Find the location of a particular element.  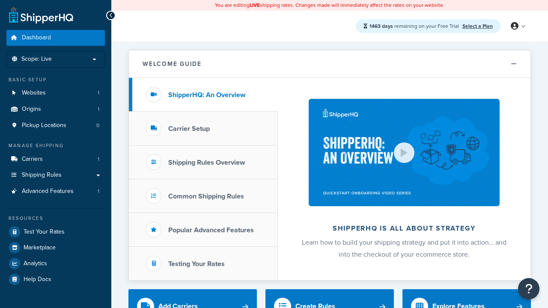

strong: 1463 days is located at coordinates (381, 26).